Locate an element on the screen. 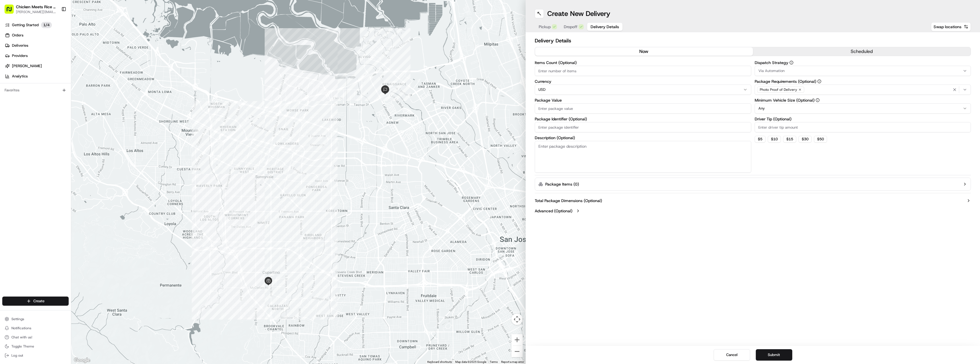 Image resolution: width=980 pixels, height=364 pixels. span: Log out is located at coordinates (17, 356).